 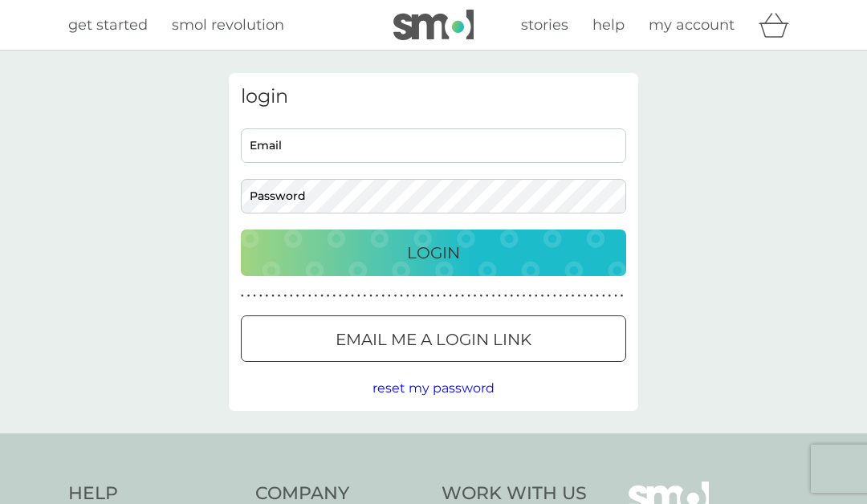 What do you see at coordinates (107, 24) in the screenshot?
I see `a: get started` at bounding box center [107, 24].